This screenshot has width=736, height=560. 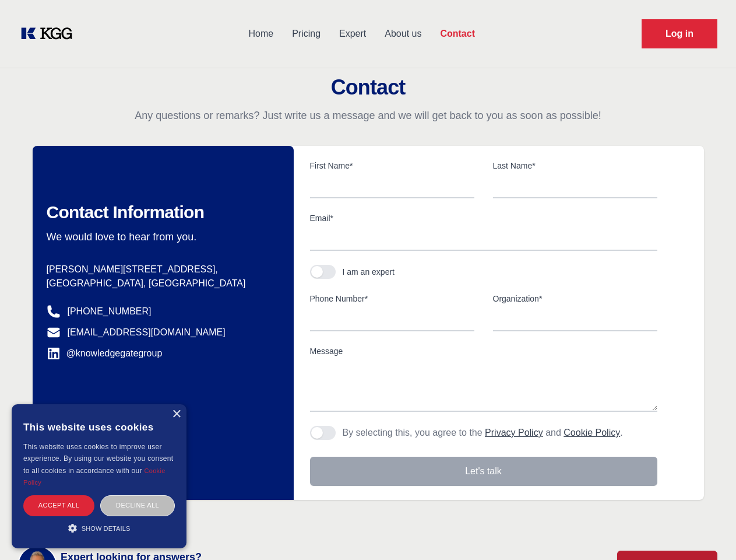 What do you see at coordinates (106, 528) in the screenshot?
I see `span: Show details` at bounding box center [106, 528].